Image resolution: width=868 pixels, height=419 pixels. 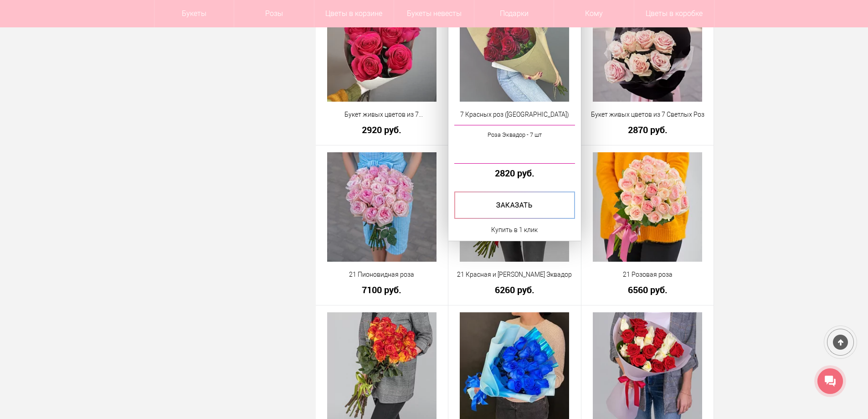 What do you see at coordinates (647, 114) in the screenshot?
I see `a: Букет живых цветов из 7 Светлых Роз` at bounding box center [647, 114].